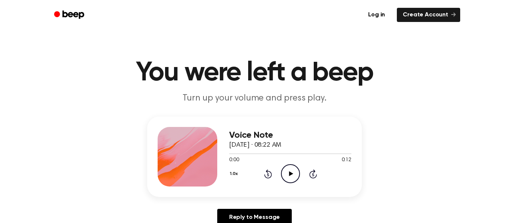  What do you see at coordinates (428, 15) in the screenshot?
I see `a: Create Account` at bounding box center [428, 15].